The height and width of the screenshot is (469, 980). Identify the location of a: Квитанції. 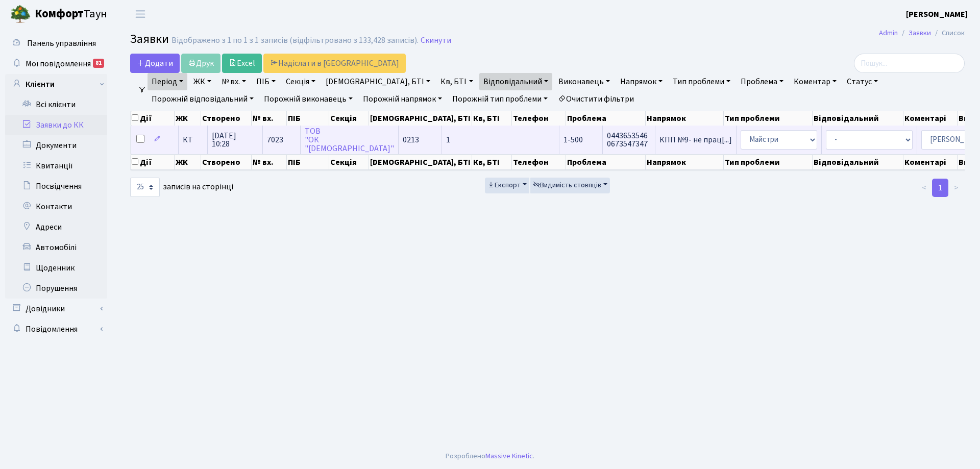
(56, 166).